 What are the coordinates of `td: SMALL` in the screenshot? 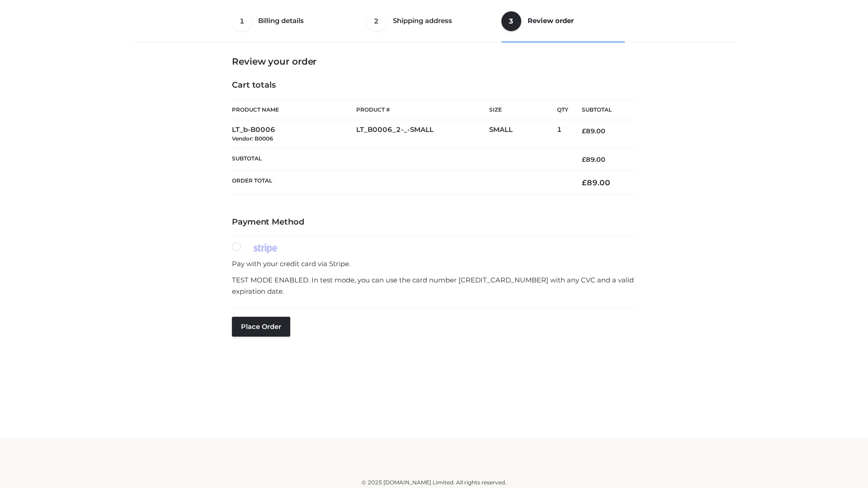 It's located at (523, 134).